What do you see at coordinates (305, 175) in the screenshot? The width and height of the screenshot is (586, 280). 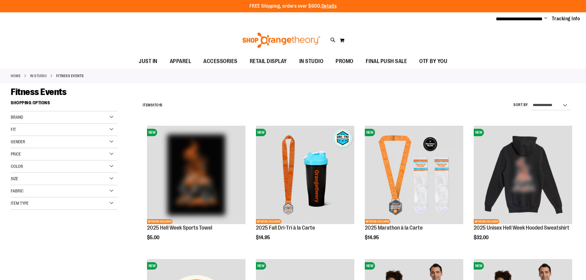 I see `a: 2025 Fall Dri-Tri à la CarteNEWNETWORK EXCLUSIVE` at bounding box center [305, 175].